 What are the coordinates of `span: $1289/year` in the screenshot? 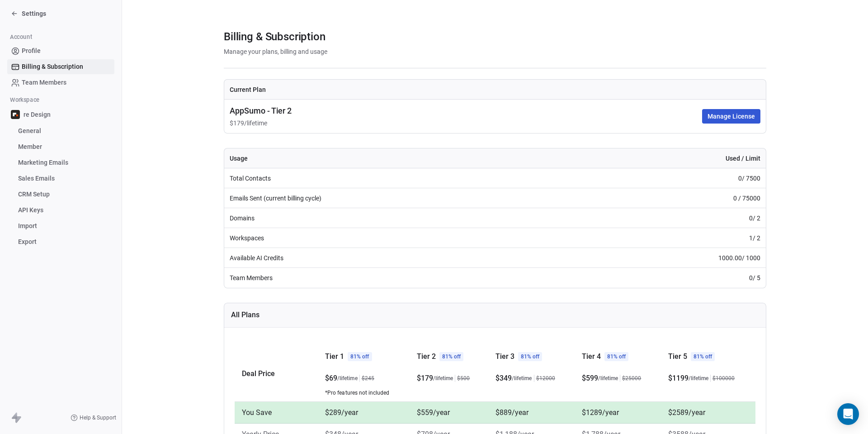 It's located at (600, 412).